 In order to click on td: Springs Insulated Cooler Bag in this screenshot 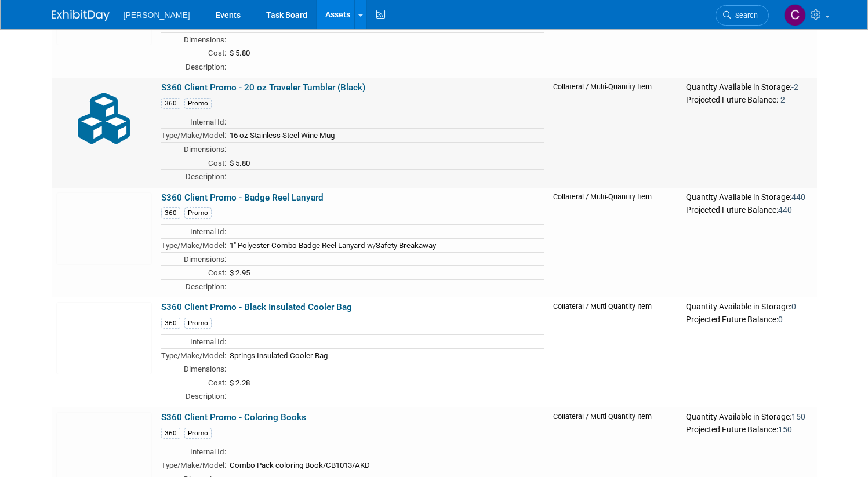, I will do `click(385, 355)`.